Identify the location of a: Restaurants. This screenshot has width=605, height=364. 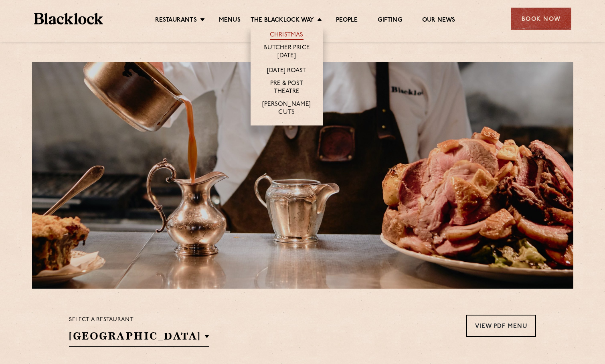
(176, 21).